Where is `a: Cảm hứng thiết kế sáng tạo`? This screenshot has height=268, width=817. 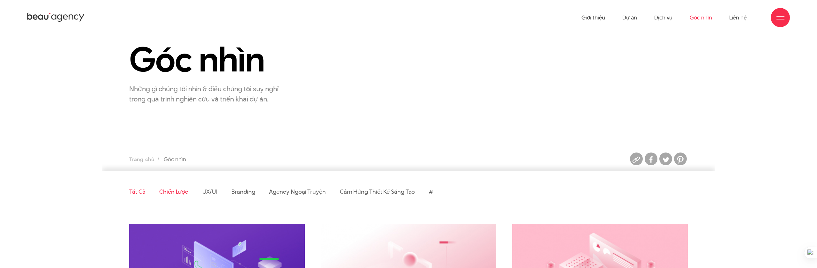 a: Cảm hứng thiết kế sáng tạo is located at coordinates (377, 191).